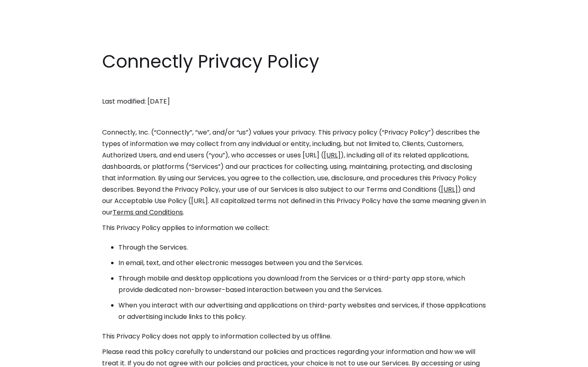  What do you see at coordinates (148, 212) in the screenshot?
I see `a: Terms and Conditions` at bounding box center [148, 212].